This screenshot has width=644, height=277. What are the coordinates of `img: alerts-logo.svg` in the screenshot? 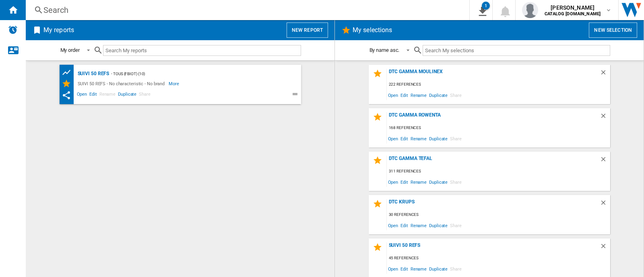 It's located at (13, 30).